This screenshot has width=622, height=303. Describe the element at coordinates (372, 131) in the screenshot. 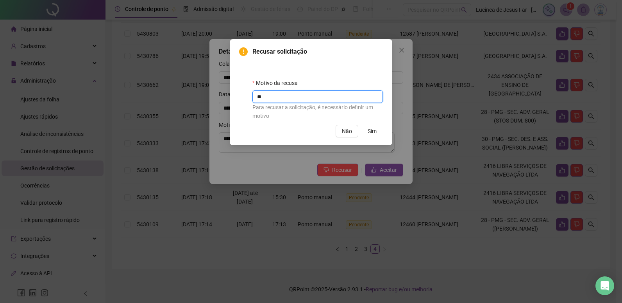

I see `button: Sim` at that location.